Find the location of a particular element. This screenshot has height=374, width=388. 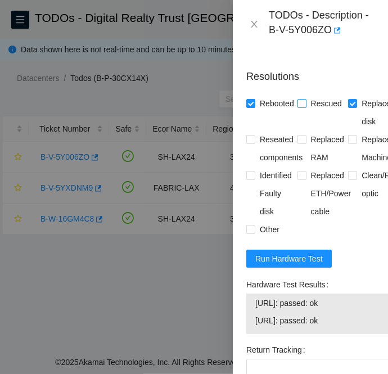

span: Run Hardware Test is located at coordinates (289, 259).